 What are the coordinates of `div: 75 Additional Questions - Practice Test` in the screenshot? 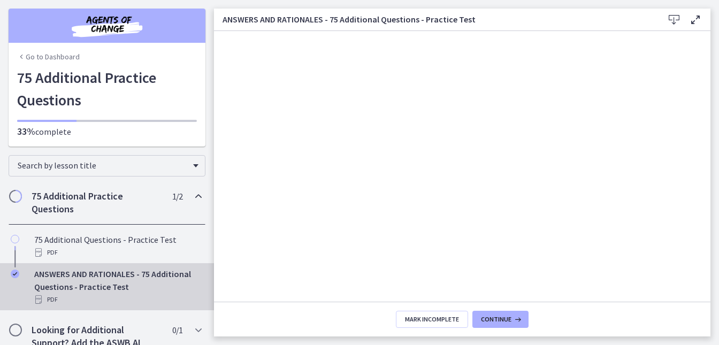 It's located at (118, 246).